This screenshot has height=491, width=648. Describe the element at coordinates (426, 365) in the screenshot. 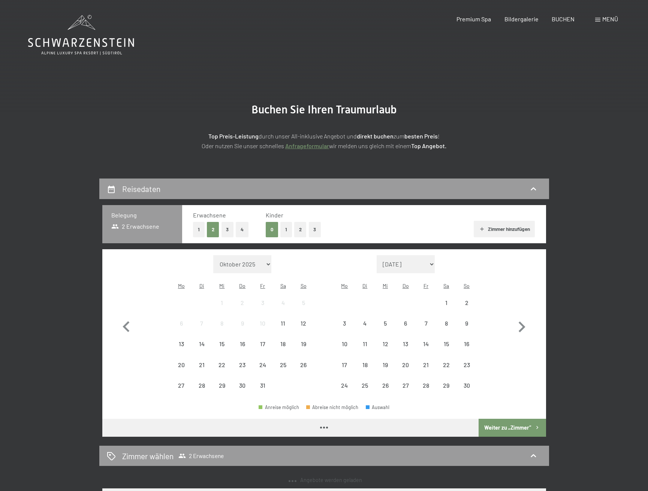

I see `div: Fri Nov 21 2025` at that location.